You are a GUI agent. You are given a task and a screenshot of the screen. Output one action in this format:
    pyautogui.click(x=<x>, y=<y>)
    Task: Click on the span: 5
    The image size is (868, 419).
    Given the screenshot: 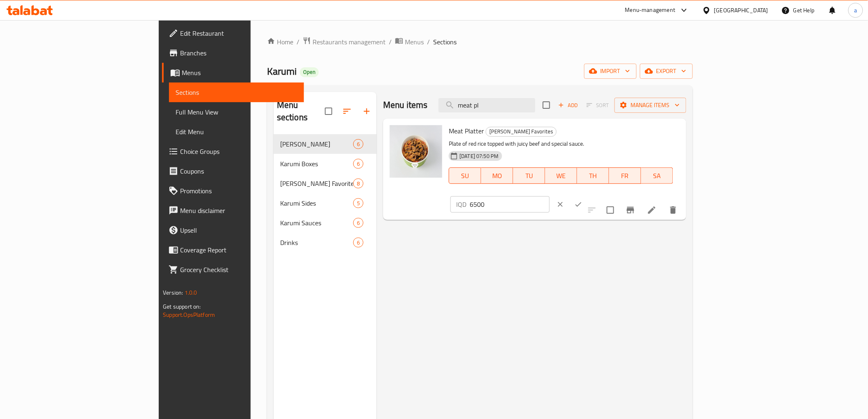 What is the action you would take?
    pyautogui.click(x=358, y=203)
    